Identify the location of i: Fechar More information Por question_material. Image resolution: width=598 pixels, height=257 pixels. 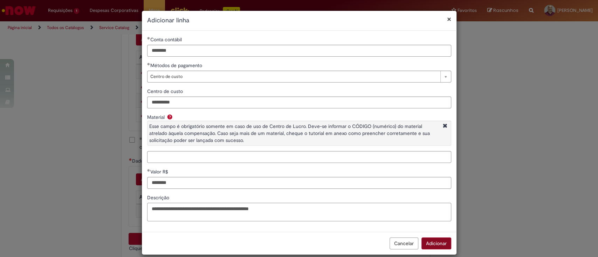
(445, 126).